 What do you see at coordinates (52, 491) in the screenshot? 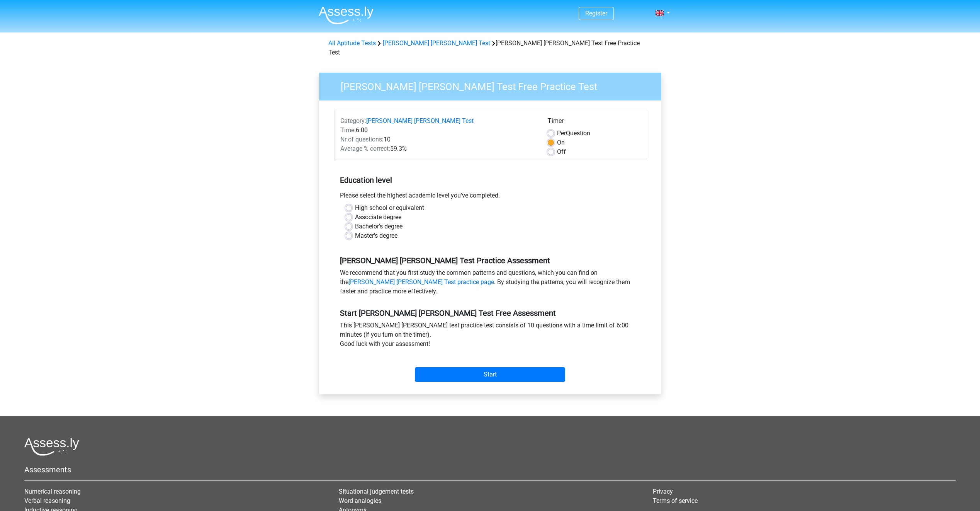
I see `a: Numerical reasoning` at bounding box center [52, 491].